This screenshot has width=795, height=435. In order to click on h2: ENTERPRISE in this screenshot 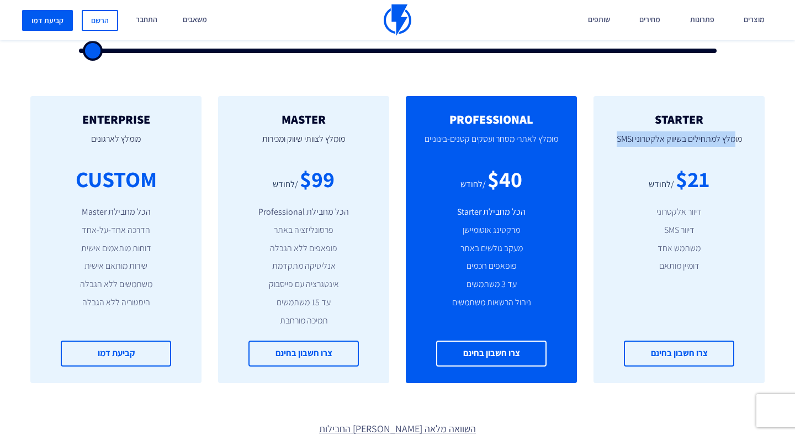, I will do `click(116, 119)`.